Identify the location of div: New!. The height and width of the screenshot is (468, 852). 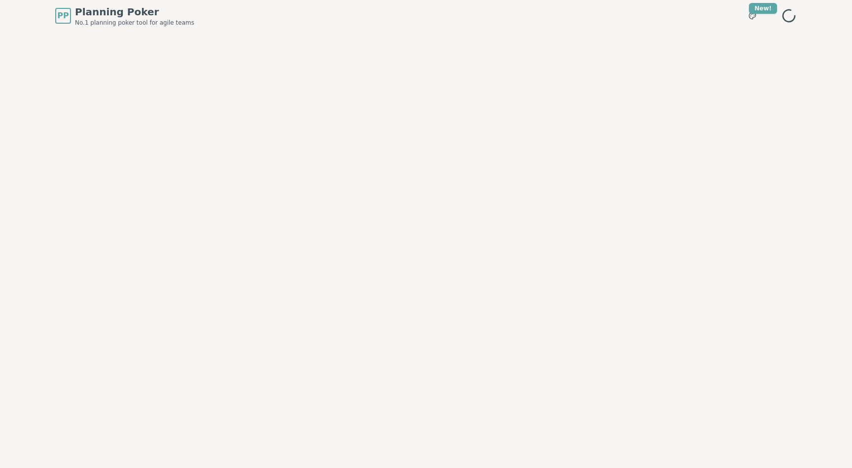
(763, 8).